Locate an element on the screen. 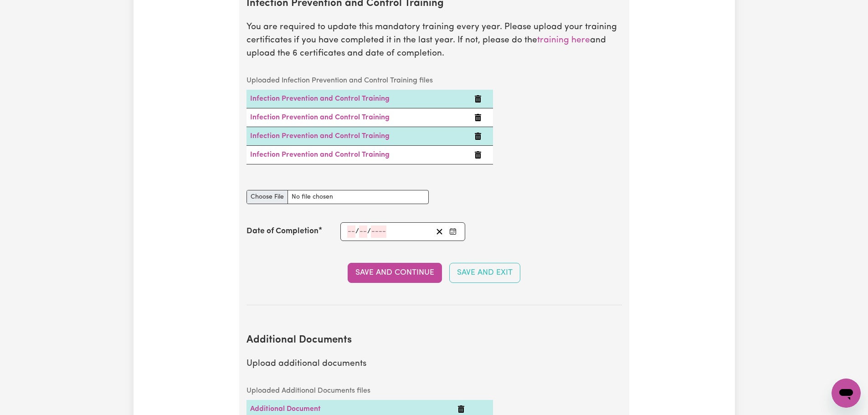  button: Save and Continue is located at coordinates (394, 273).